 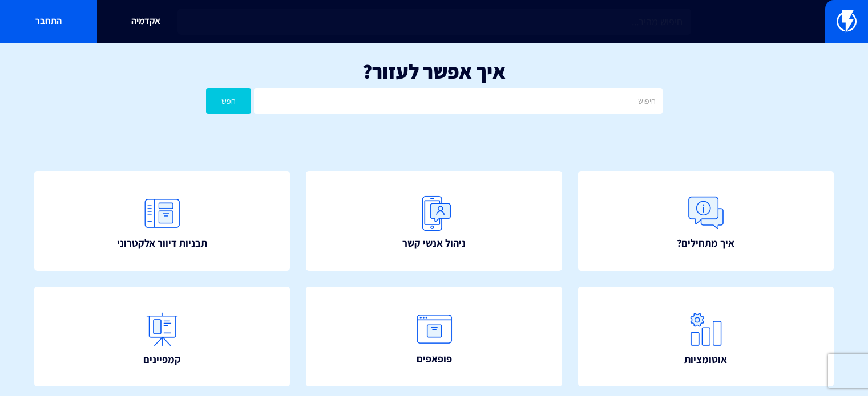 I want to click on input: חיפוש מהיר..., so click(x=434, y=21).